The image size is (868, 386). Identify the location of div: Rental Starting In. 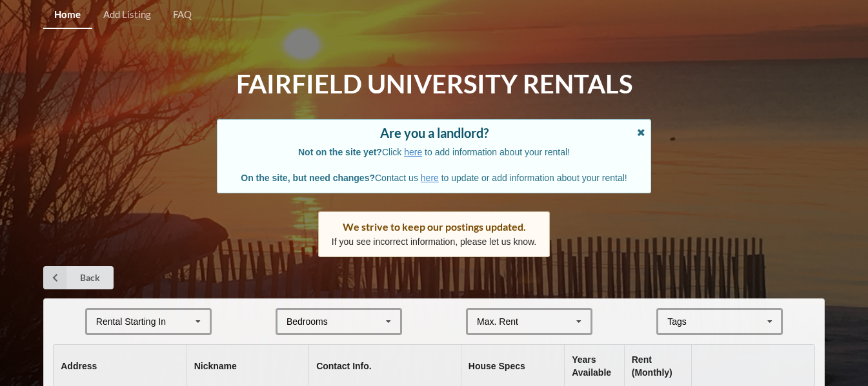
(131, 321).